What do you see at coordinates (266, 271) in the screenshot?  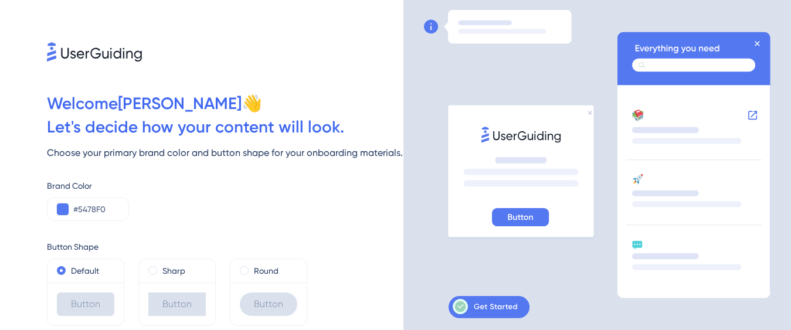 I see `label: Round` at bounding box center [266, 271].